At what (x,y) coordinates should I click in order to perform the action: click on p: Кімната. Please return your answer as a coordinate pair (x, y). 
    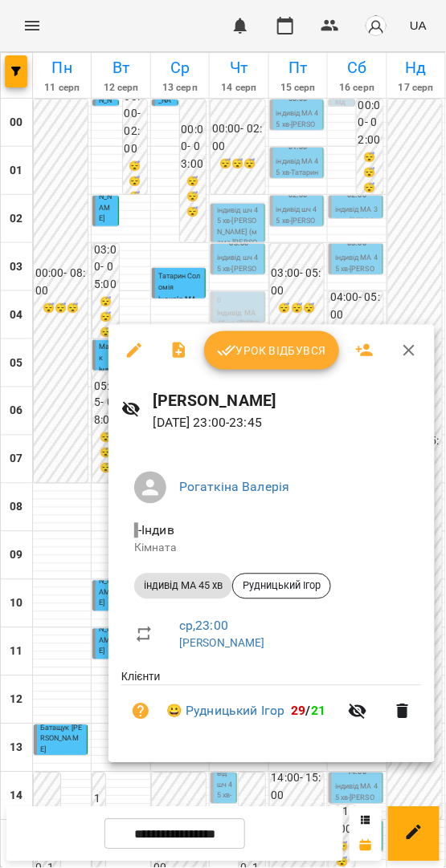
    Looking at the image, I should click on (272, 549).